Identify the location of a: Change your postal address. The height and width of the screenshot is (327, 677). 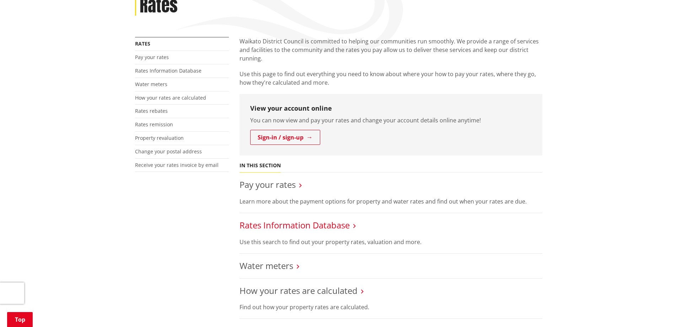
(168, 151).